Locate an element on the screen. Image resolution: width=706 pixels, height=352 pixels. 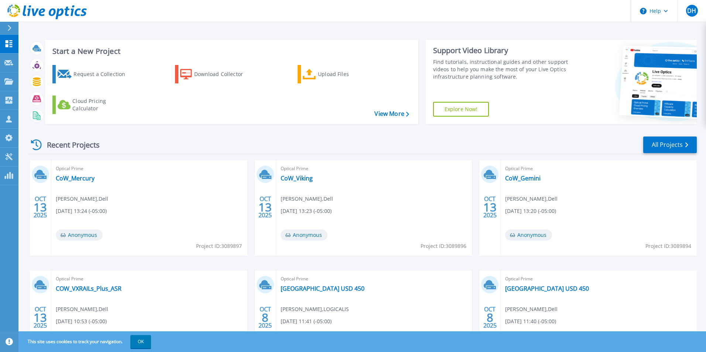
a: COW_VXRAILs_Plus_ASR is located at coordinates (89, 289).